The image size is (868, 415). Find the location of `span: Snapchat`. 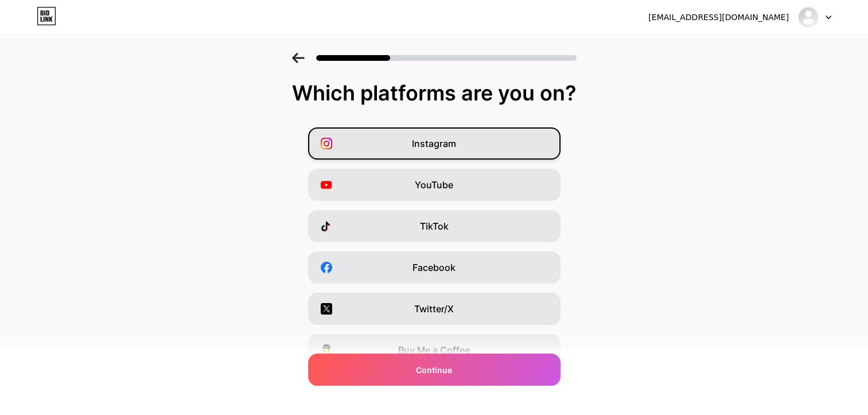

span: Snapchat is located at coordinates (434, 391).